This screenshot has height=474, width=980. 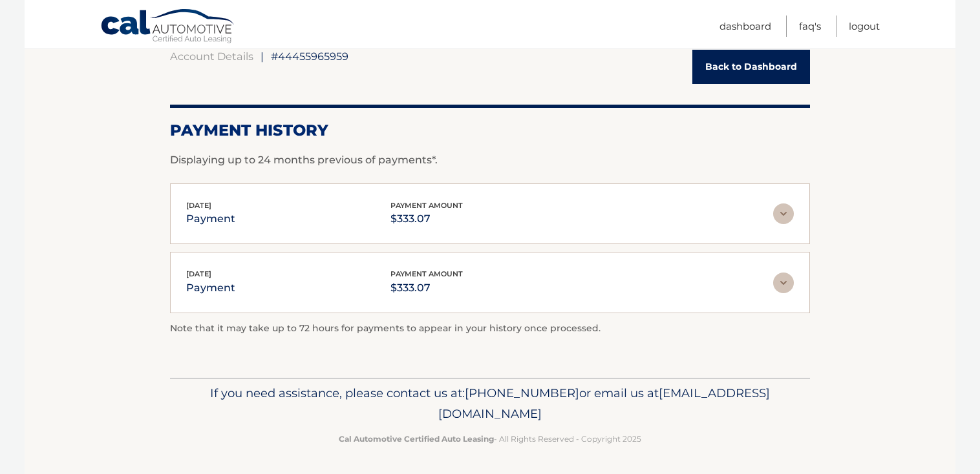 What do you see at coordinates (490, 131) in the screenshot?
I see `h2: Payment History` at bounding box center [490, 131].